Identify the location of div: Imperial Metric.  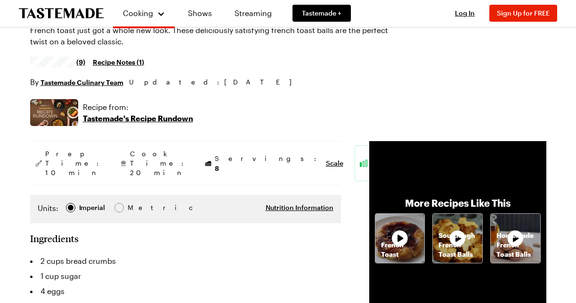
(92, 209).